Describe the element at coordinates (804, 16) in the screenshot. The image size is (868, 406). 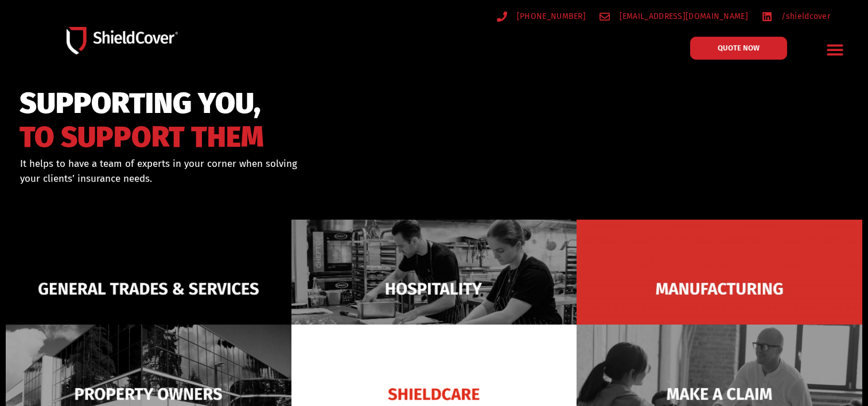
I see `span: /shieldcover` at that location.